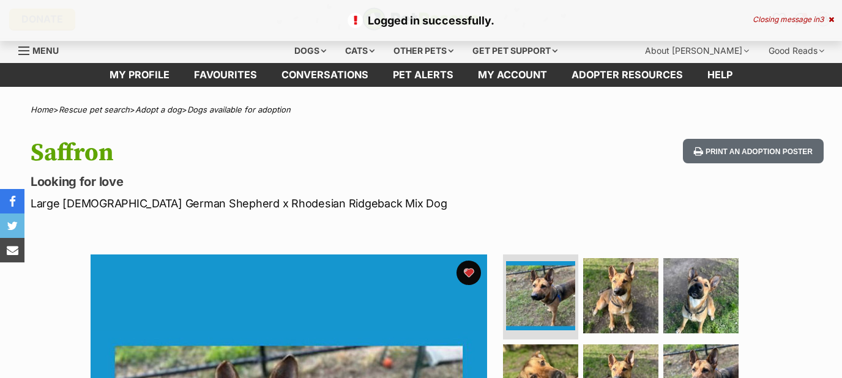 The width and height of the screenshot is (842, 378). What do you see at coordinates (272, 182) in the screenshot?
I see `p: Looking for love` at bounding box center [272, 182].